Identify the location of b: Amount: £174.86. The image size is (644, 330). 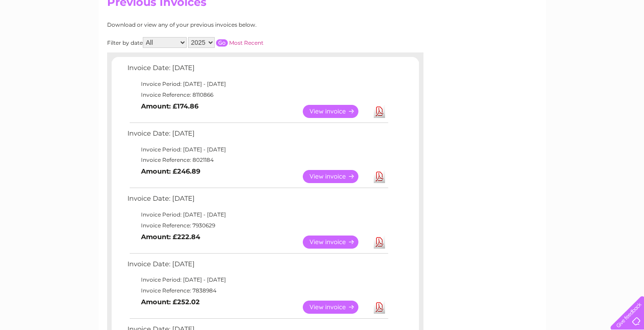
(169, 106).